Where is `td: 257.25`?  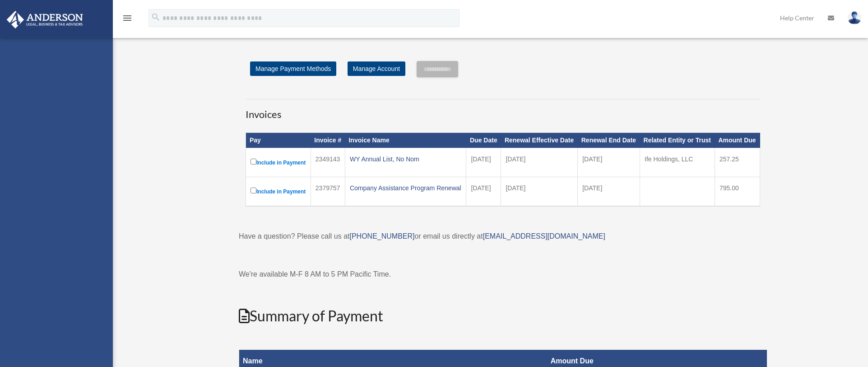 td: 257.25 is located at coordinates (737, 163).